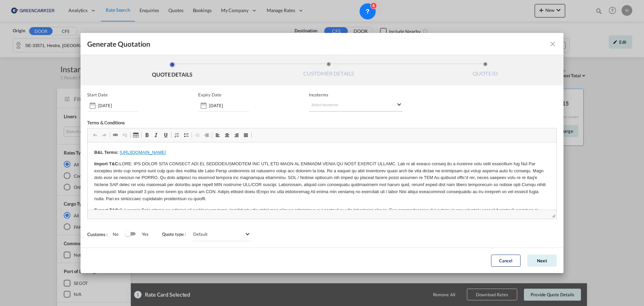 The width and height of the screenshot is (644, 306). What do you see at coordinates (172, 71) in the screenshot?
I see `li: QUOTE DETAILS` at bounding box center [172, 71].